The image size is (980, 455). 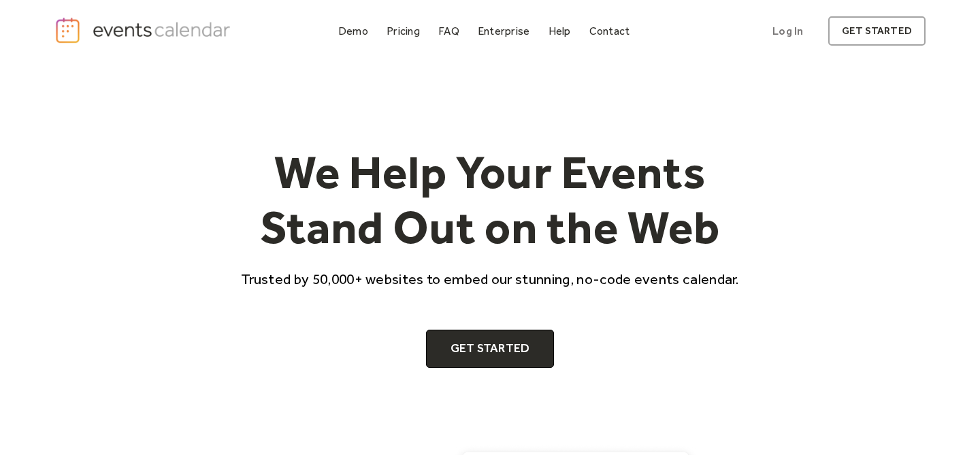 What do you see at coordinates (403, 30) in the screenshot?
I see `div: Pricing` at bounding box center [403, 30].